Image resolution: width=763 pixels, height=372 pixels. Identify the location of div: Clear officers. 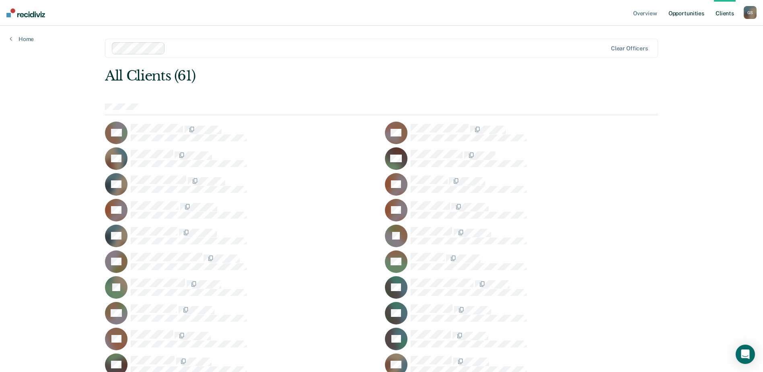
(630, 48).